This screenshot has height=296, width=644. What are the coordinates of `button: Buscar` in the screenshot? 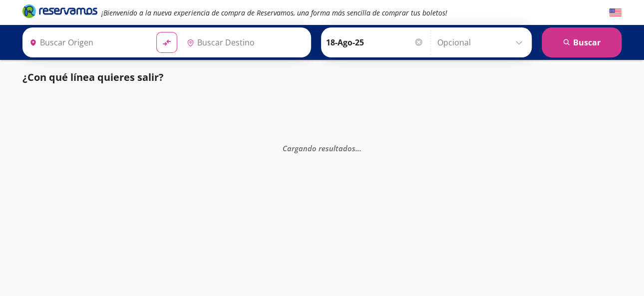 It's located at (581, 42).